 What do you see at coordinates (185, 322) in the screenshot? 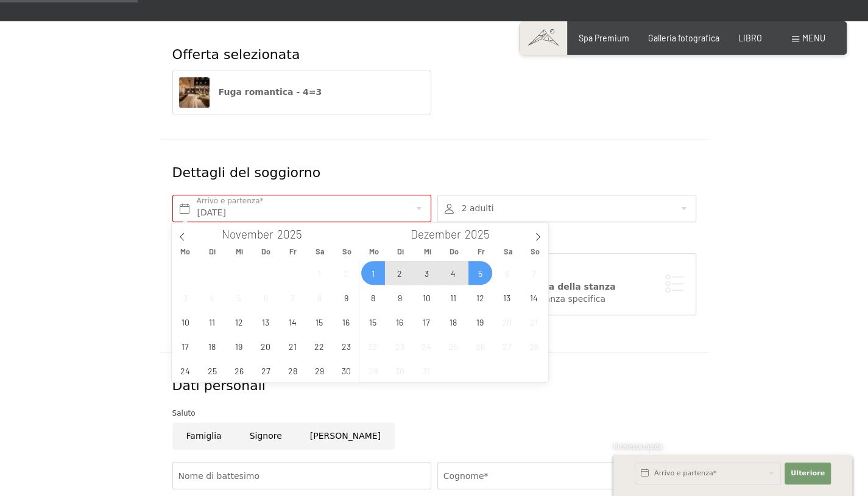
I see `span: November 10, 2025` at bounding box center [185, 322].